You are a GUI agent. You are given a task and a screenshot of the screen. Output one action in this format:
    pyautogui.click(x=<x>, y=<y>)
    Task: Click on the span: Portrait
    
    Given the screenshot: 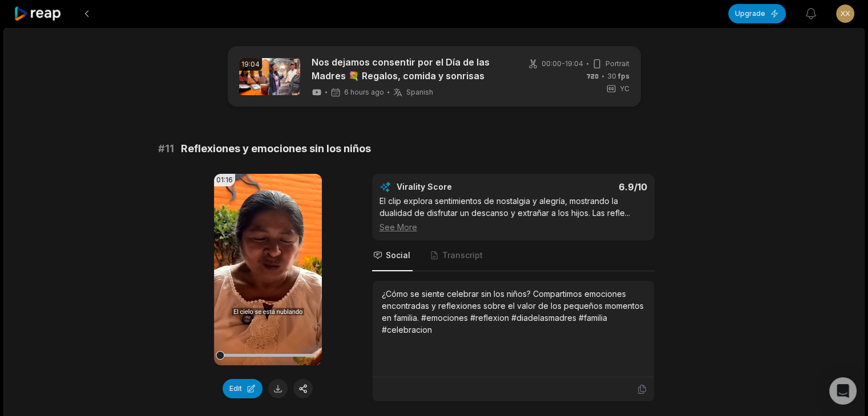 What is the action you would take?
    pyautogui.click(x=618, y=64)
    